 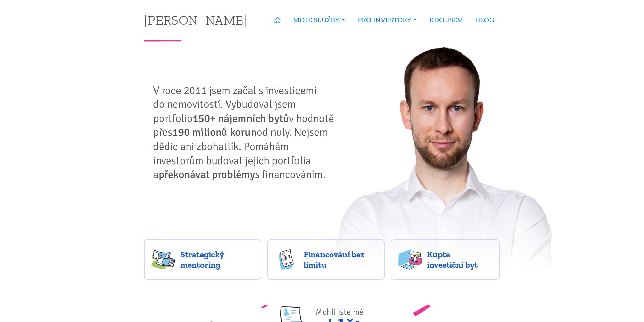 What do you see at coordinates (217, 260) in the screenshot?
I see `span: Strategický mentoring` at bounding box center [217, 260].